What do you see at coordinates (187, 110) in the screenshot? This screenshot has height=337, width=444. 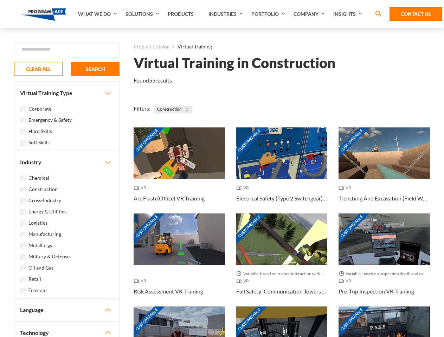 I see `button: Close` at bounding box center [187, 110].